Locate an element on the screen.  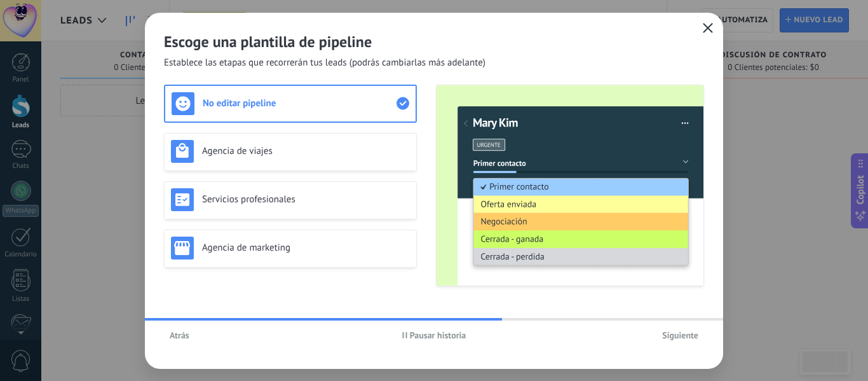
button: Pausar historia is located at coordinates (434, 335).